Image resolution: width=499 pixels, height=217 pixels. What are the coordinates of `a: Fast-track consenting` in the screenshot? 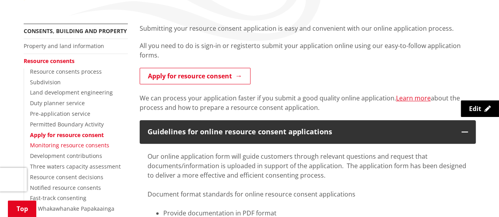 It's located at (58, 198).